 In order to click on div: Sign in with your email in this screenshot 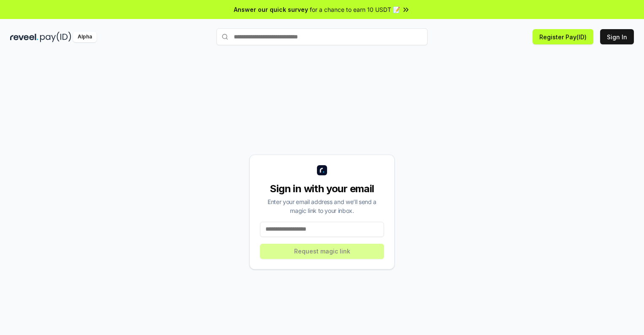, I will do `click(322, 189)`.